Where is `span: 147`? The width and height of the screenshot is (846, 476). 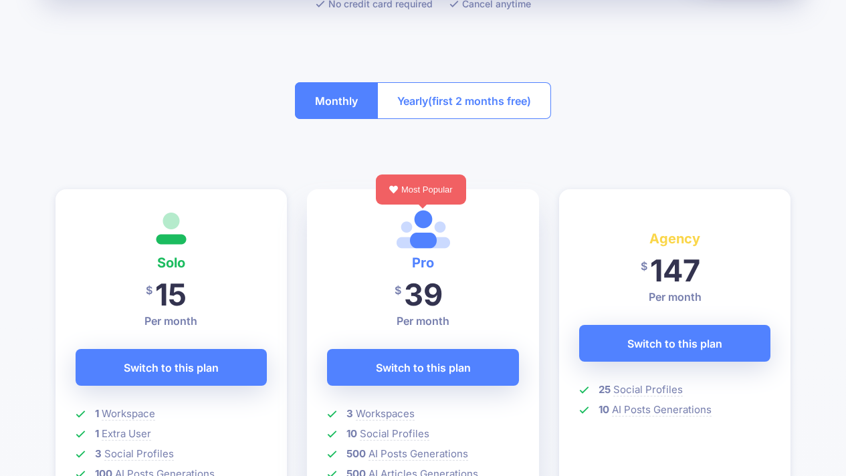 span: 147 is located at coordinates (675, 270).